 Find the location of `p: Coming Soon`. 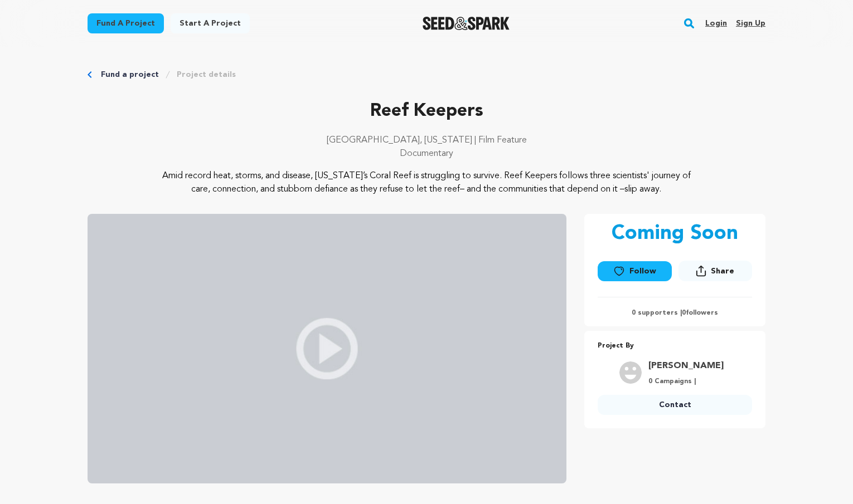

p: Coming Soon is located at coordinates (674, 234).